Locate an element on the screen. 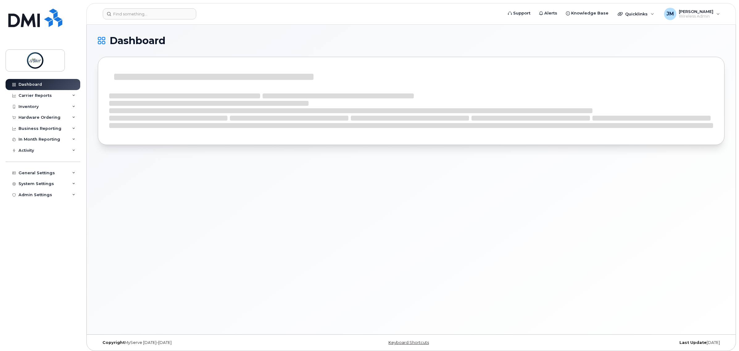 The height and width of the screenshot is (351, 739). a: Keyboard Shortcuts is located at coordinates (408, 342).